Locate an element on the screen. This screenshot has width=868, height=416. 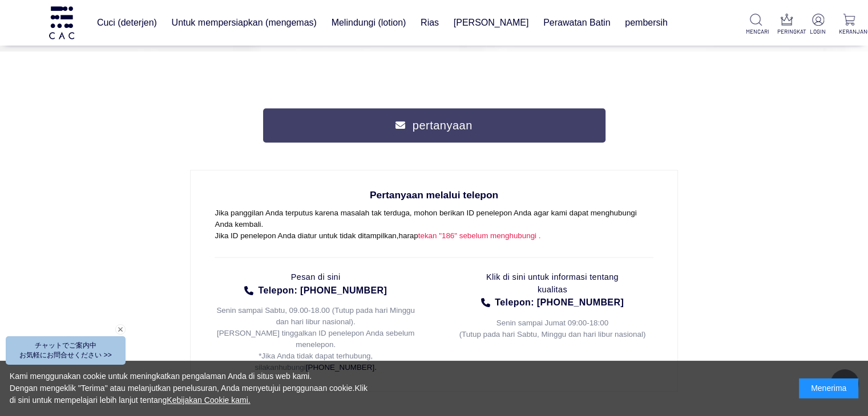
font: LOGIN is located at coordinates (817, 32).